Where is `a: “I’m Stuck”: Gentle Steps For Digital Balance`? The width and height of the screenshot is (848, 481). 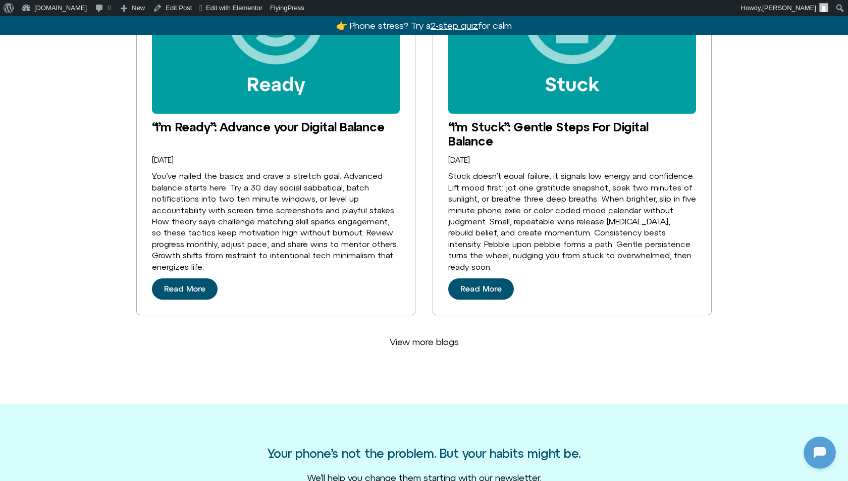 a: “I’m Stuck”: Gentle Steps For Digital Balance is located at coordinates (548, 134).